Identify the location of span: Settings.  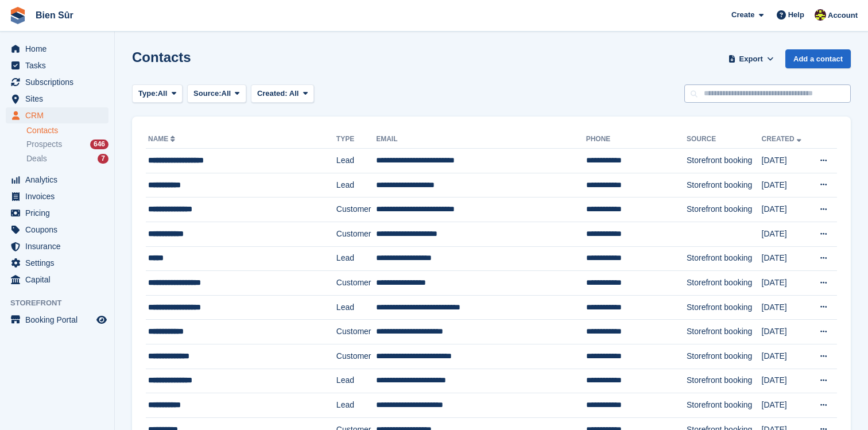
(59, 263).